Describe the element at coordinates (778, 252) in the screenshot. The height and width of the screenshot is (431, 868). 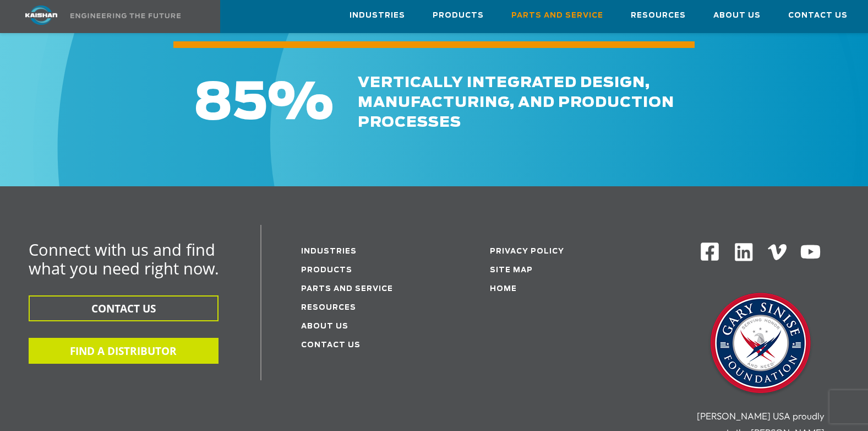
I see `img: Vimeo` at that location.